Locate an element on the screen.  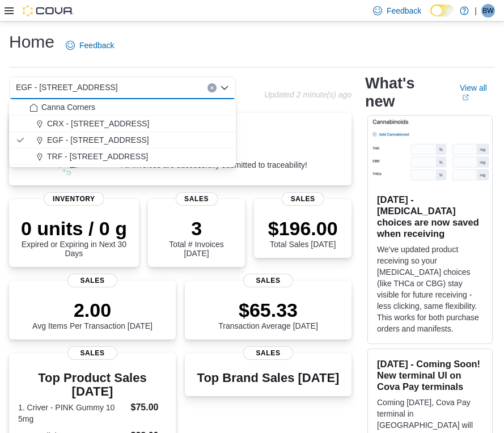
div: Expired or Expiring in Next 30 Days is located at coordinates (74, 237).